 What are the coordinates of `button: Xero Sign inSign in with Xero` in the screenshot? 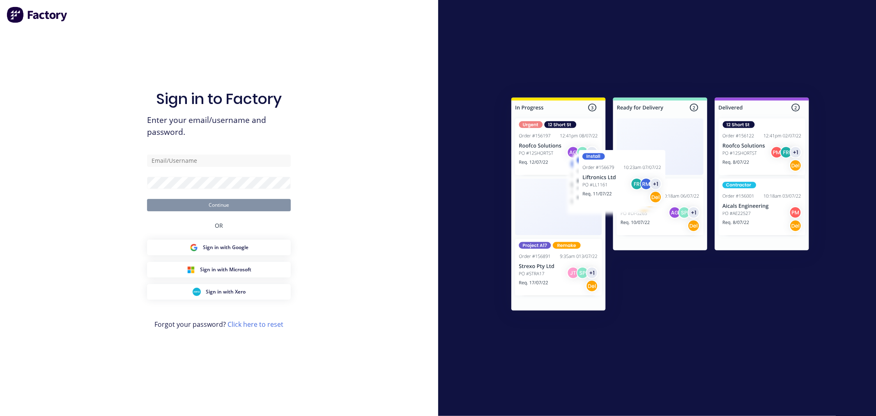 It's located at (219, 292).